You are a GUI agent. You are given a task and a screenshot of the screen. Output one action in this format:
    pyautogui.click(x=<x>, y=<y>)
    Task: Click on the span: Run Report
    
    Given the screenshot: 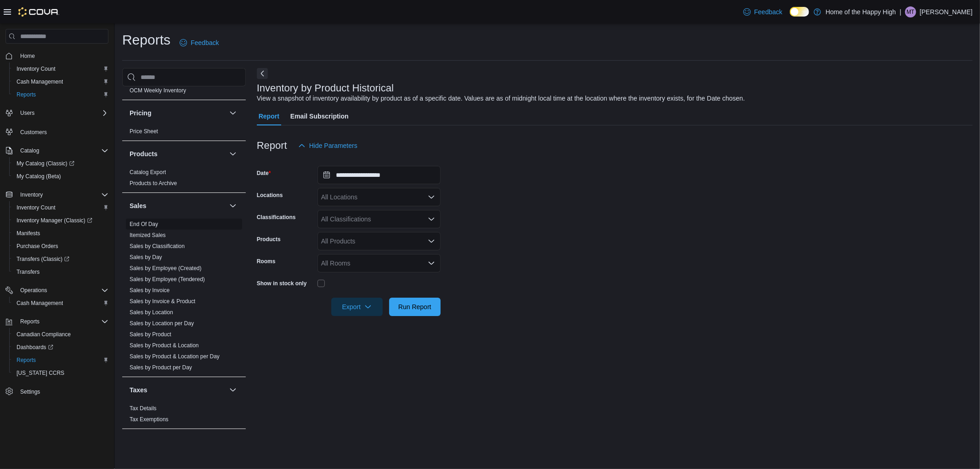 What is the action you would take?
    pyautogui.click(x=415, y=307)
    